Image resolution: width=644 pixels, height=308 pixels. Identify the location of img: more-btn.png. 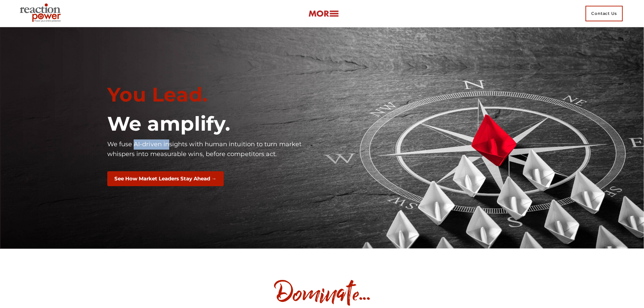
(323, 13).